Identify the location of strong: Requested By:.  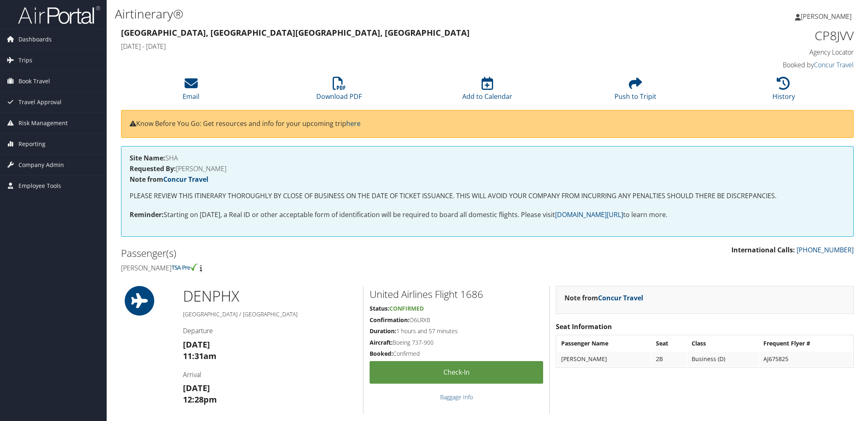
(152, 169).